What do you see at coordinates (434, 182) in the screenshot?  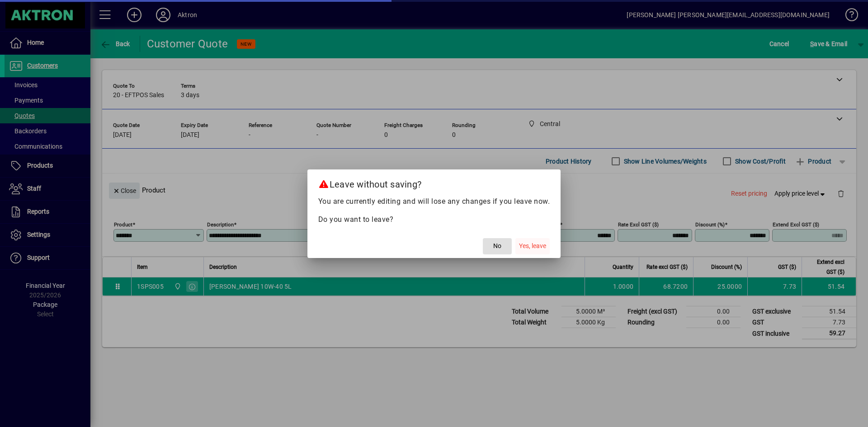 I see `h2: Leave without saving?` at bounding box center [434, 182].